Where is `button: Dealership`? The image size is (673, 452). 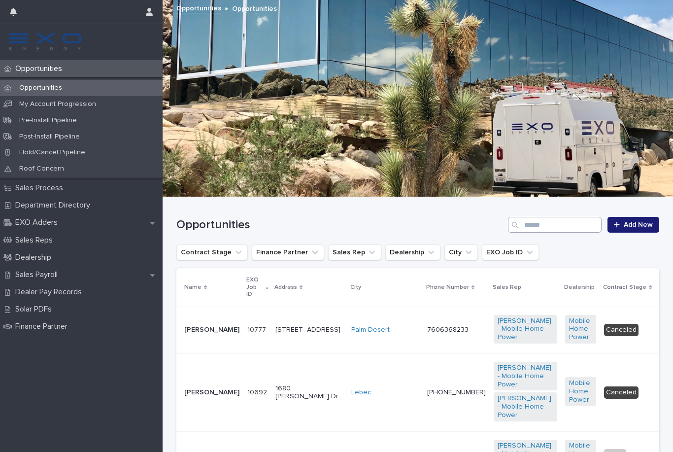
button: Dealership is located at coordinates (413, 252).